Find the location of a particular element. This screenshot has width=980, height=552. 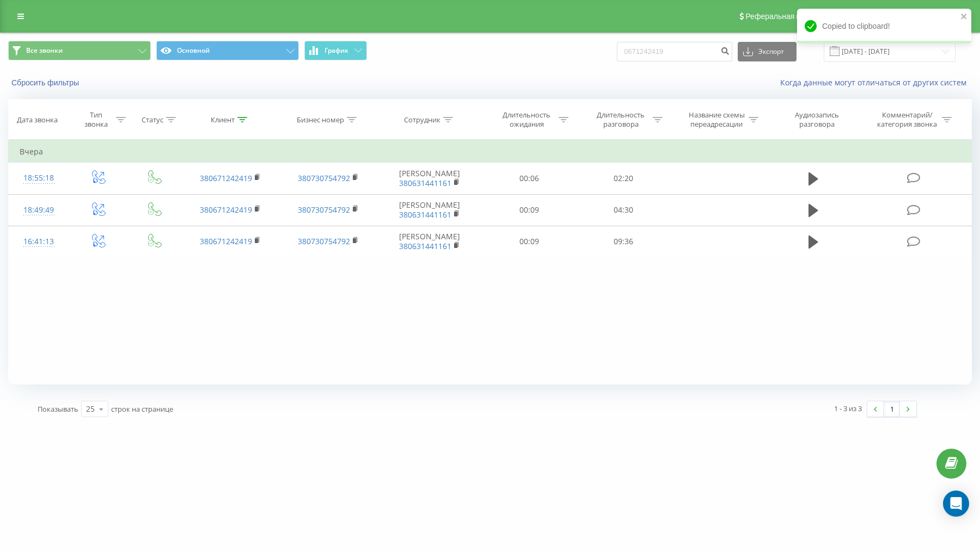

div: Статус is located at coordinates (152, 120).